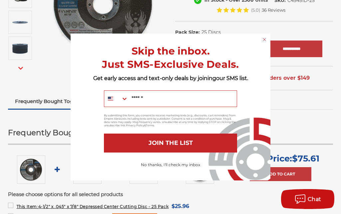 The height and width of the screenshot is (214, 341). Describe the element at coordinates (150, 125) in the screenshot. I see `a: Terms.` at that location.